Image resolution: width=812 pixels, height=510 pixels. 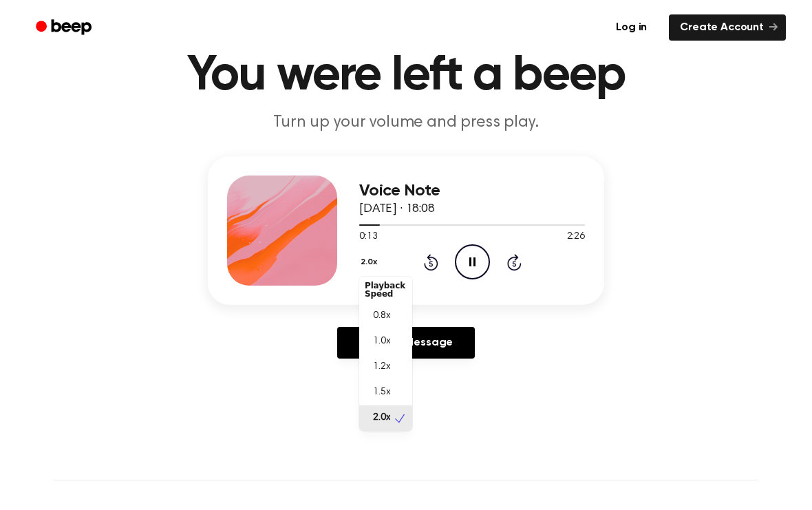 What do you see at coordinates (381, 418) in the screenshot?
I see `span: 2.0x` at bounding box center [381, 418].